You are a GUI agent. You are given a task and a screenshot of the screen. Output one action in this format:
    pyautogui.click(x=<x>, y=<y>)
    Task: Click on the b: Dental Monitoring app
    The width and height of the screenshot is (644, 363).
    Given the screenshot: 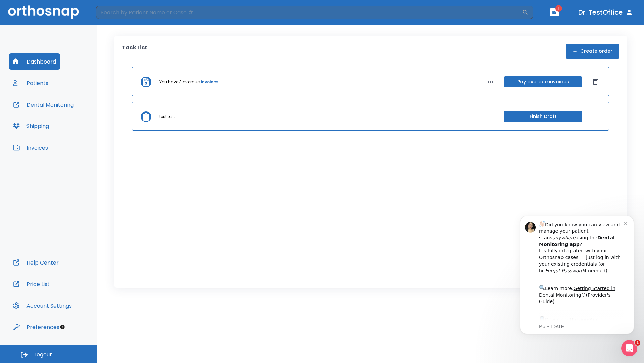 What is the action you would take?
    pyautogui.click(x=67, y=35)
    